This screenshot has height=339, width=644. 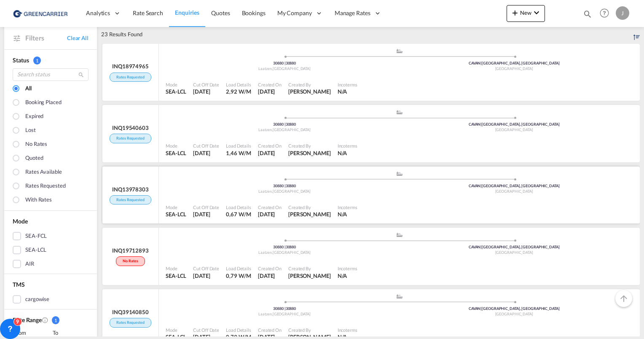 What do you see at coordinates (130, 312) in the screenshot?
I see `div: INQ39140850` at bounding box center [130, 312].